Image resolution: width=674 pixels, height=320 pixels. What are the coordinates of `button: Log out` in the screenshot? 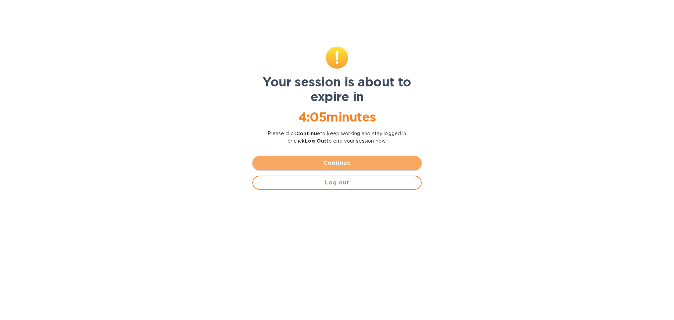 It's located at (337, 183).